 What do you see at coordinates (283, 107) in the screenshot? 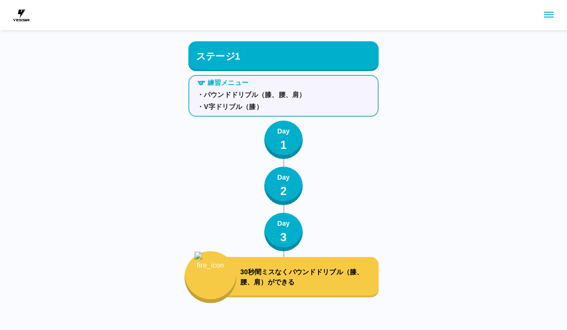
I see `p: ・V字ドリブル（膝）` at bounding box center [283, 107].